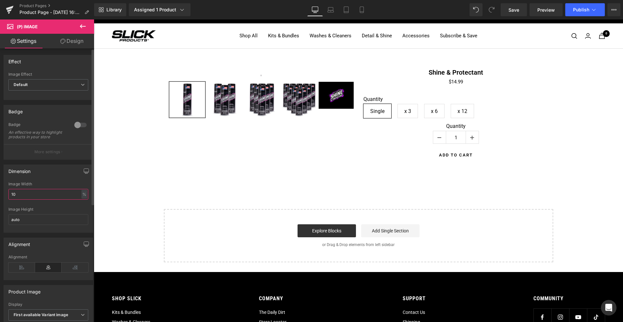 The image size is (623, 322). I want to click on b: Default, so click(20, 84).